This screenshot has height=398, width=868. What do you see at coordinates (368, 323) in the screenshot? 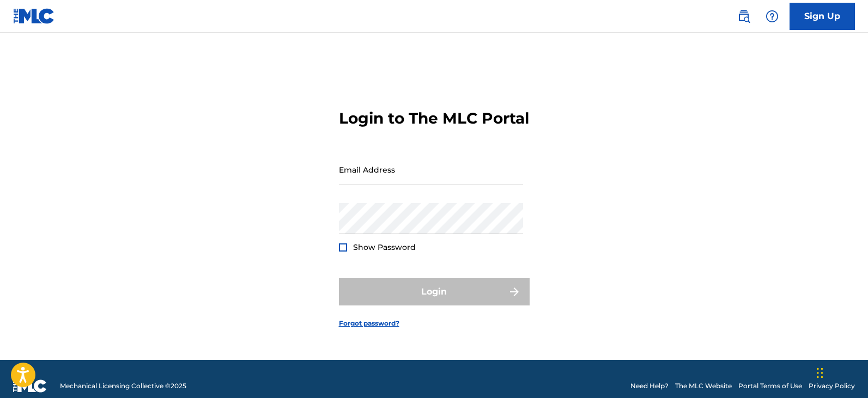
I see `a: Forgot password?` at bounding box center [368, 323].